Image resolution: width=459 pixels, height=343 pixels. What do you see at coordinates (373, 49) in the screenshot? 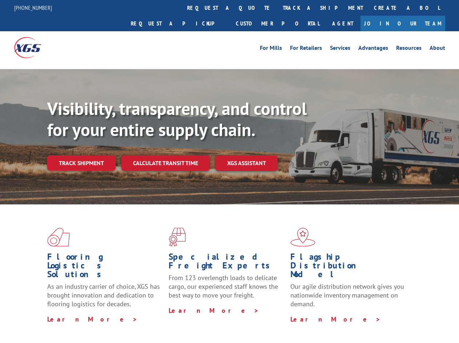
I see `a: Advantages` at bounding box center [373, 49].